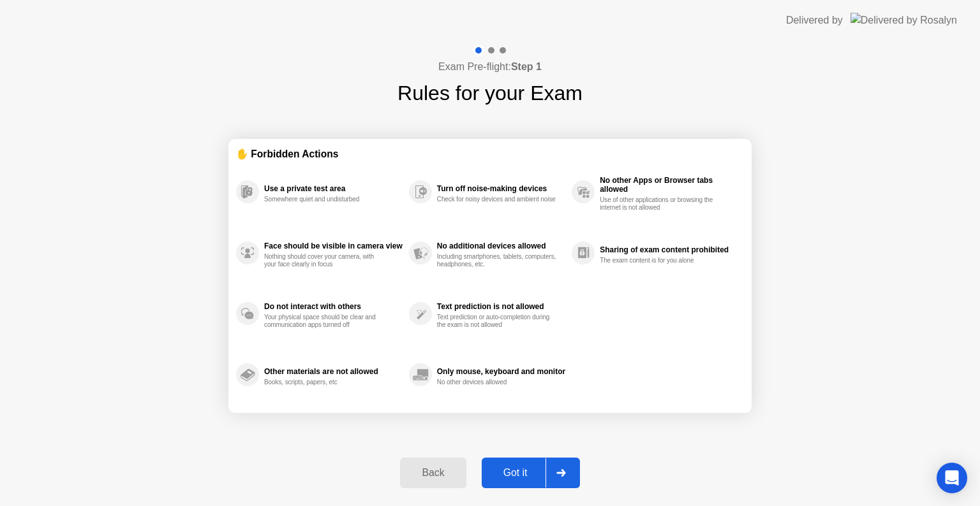 Image resolution: width=980 pixels, height=506 pixels. I want to click on div: ✋ Forbidden Actions, so click(490, 154).